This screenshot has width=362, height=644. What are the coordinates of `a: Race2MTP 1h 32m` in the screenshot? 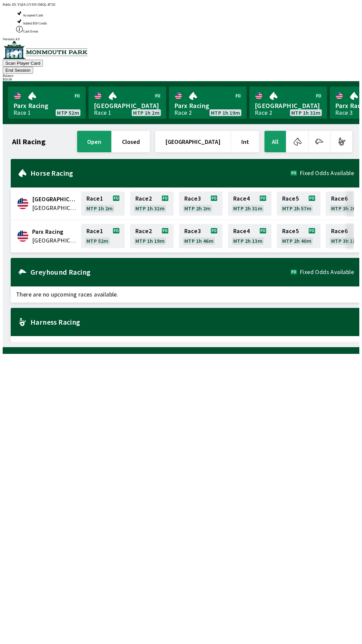 It's located at (152, 203).